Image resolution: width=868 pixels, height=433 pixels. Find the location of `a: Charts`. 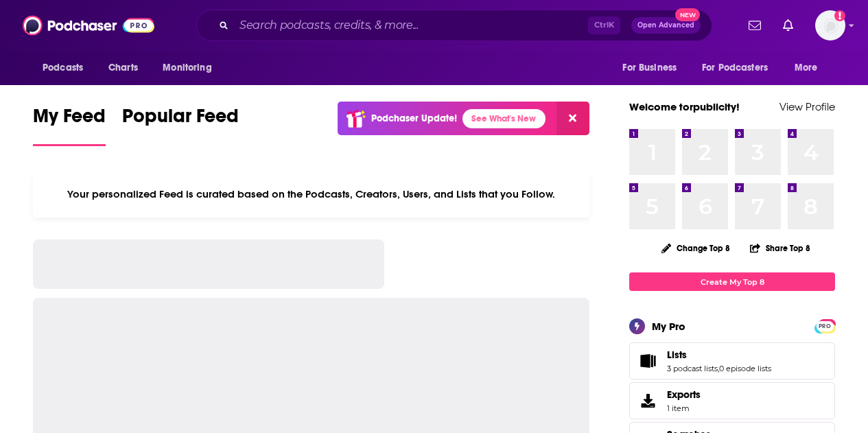

a: Charts is located at coordinates (123, 68).